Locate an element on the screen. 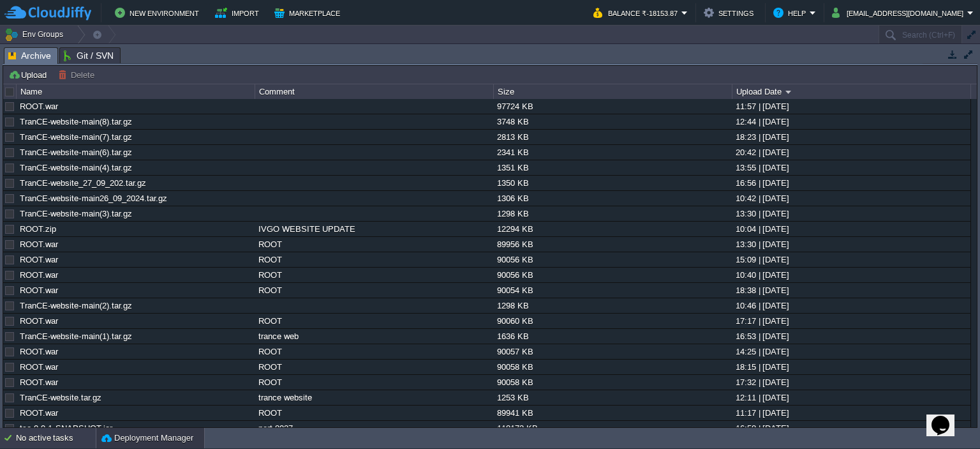  div: port 8027 is located at coordinates (374, 428).